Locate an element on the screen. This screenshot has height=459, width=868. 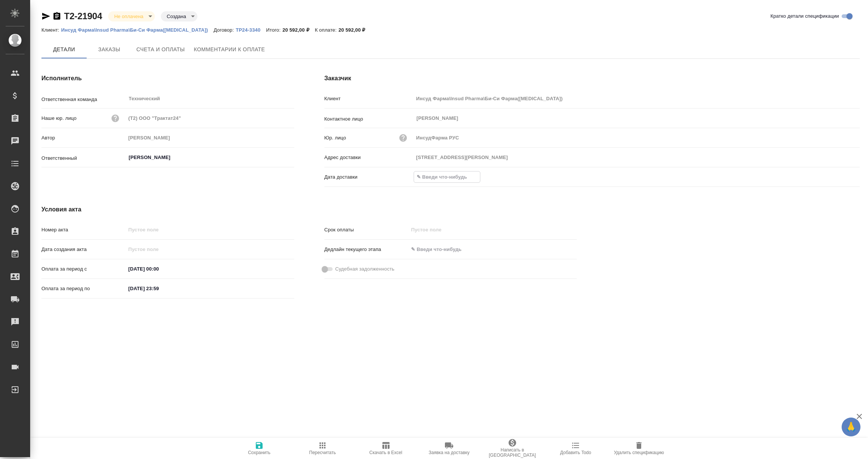
p: Итого: is located at coordinates (274, 30).